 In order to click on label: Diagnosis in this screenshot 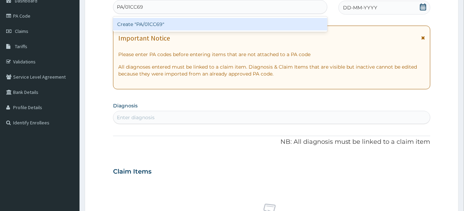, I will do `click(125, 105)`.